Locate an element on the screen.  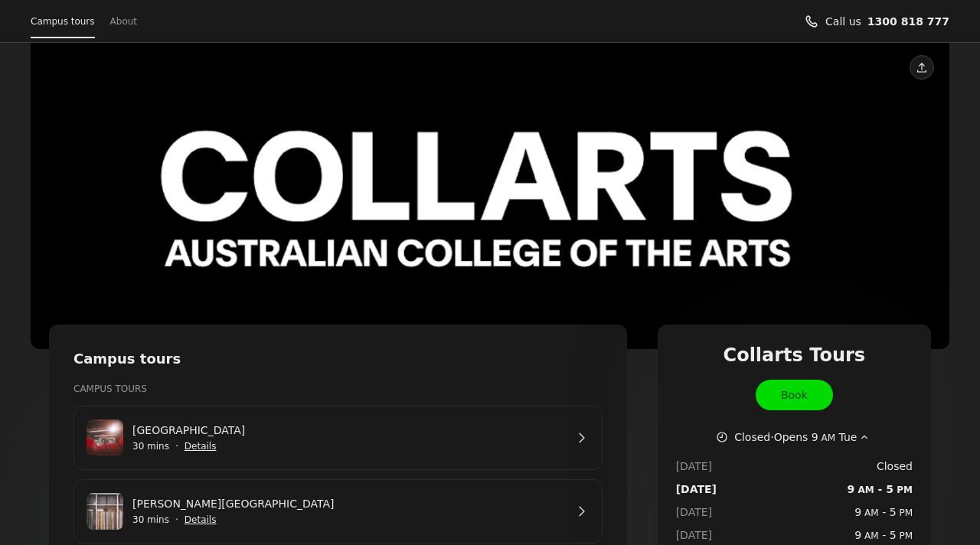
h2: Campus tours is located at coordinates (337, 359).